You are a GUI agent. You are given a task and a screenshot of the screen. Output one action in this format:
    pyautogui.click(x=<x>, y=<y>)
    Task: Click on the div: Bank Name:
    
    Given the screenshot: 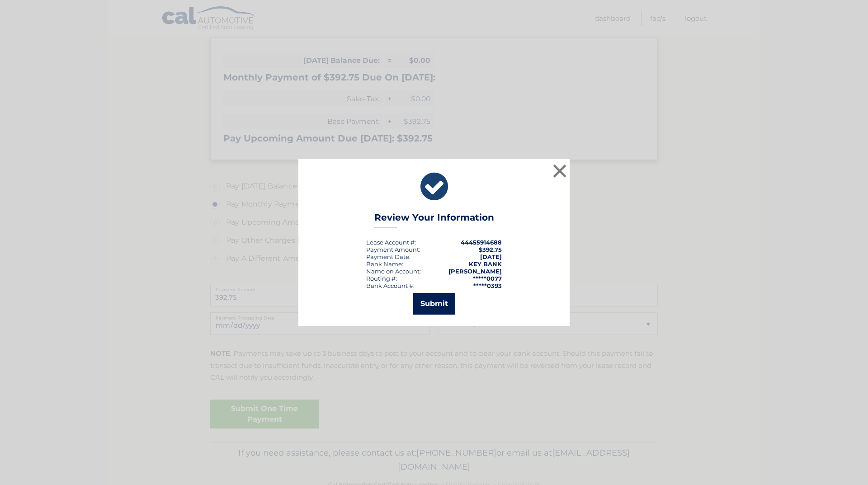 What is the action you would take?
    pyautogui.click(x=385, y=264)
    